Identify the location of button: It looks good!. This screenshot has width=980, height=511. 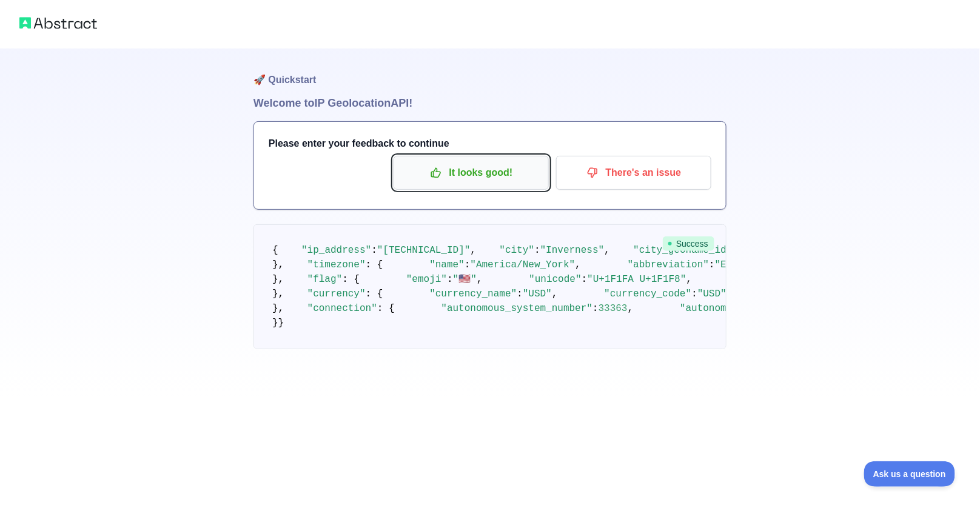
(471, 173).